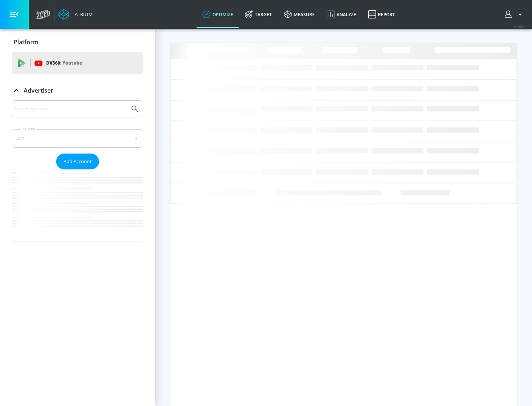  Describe the element at coordinates (77, 42) in the screenshot. I see `div: Platform` at that location.